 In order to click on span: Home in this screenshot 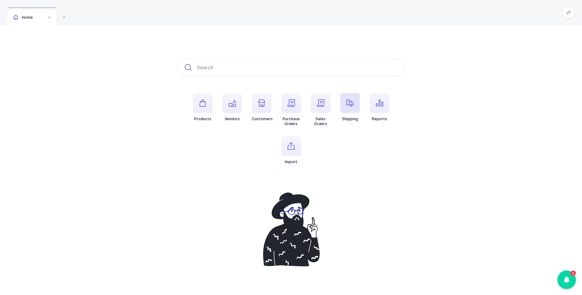, I will do `click(23, 17)`.